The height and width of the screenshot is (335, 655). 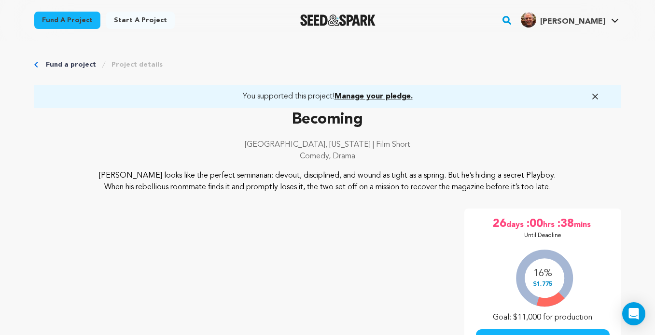 I want to click on img: Seed&Spark Logo Dark Mode, so click(x=338, y=20).